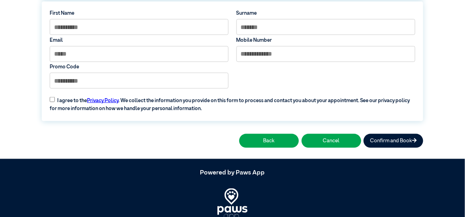 This screenshot has width=465, height=217. I want to click on label: I agree to the . We collect the information you provide on this form to process and contact you a..., so click(232, 102).